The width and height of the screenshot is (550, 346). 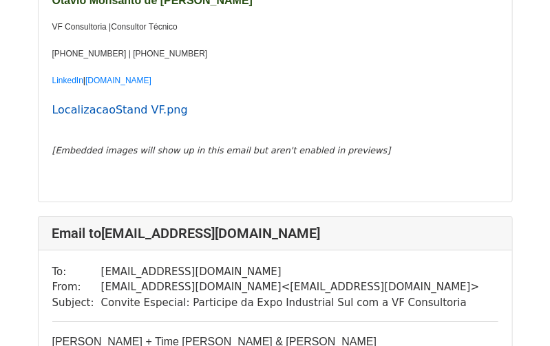 What do you see at coordinates (516, 313) in the screenshot?
I see `div: Chat Widget` at bounding box center [516, 313].